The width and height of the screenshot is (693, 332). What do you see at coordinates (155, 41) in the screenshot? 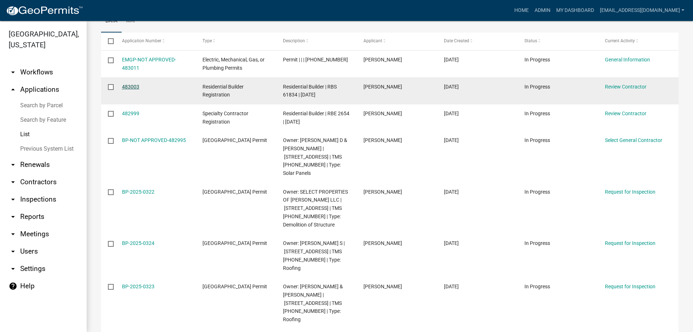
I see `datatable-header-cell: Application Number` at bounding box center [155, 41].